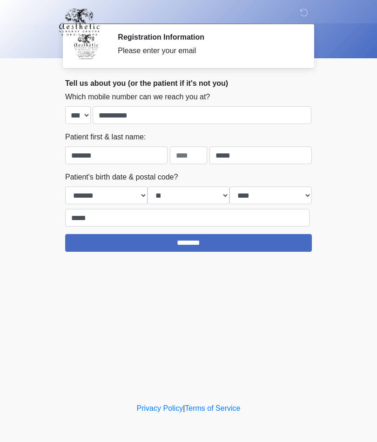 The image size is (377, 442). Describe the element at coordinates (160, 408) in the screenshot. I see `a: Privacy Policy` at that location.